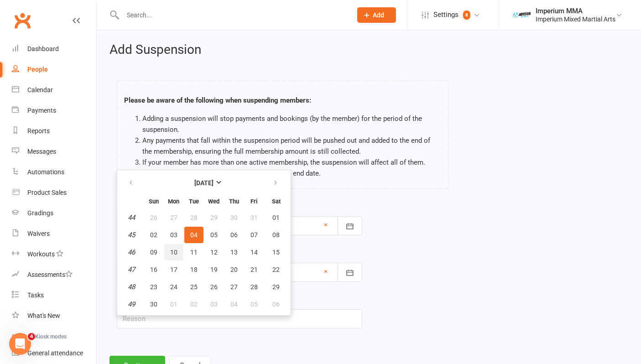 The height and width of the screenshot is (364, 641). I want to click on div: General attendance, so click(55, 353).